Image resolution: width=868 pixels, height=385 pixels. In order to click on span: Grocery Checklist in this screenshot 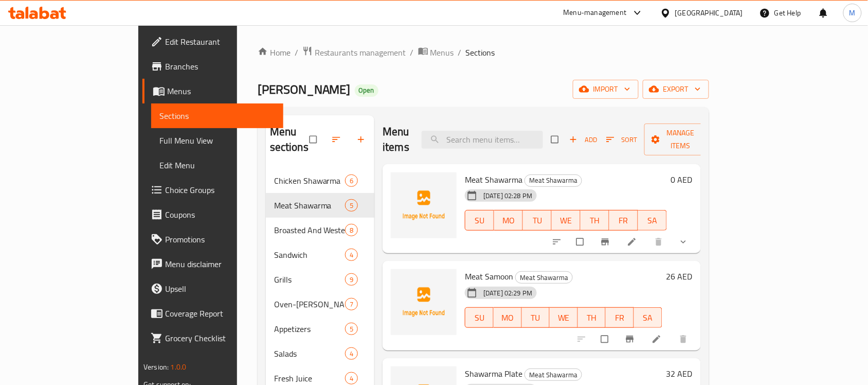, I will do `click(220, 338)`.